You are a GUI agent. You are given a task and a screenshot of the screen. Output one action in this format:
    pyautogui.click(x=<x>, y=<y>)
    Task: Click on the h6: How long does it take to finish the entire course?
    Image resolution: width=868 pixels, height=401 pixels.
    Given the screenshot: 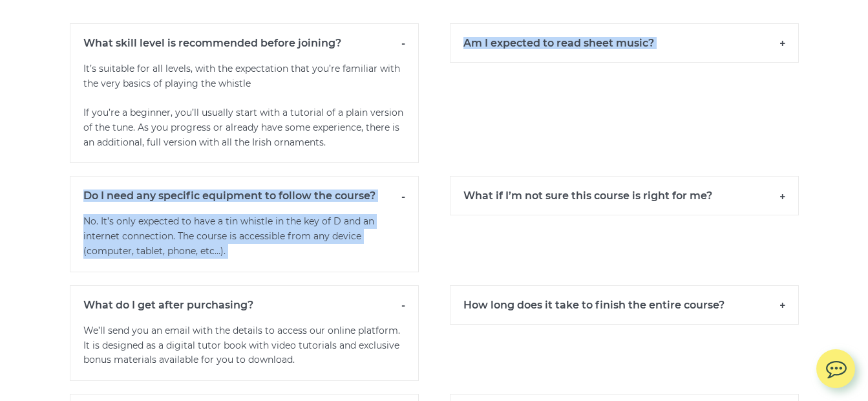 What is the action you would take?
    pyautogui.click(x=624, y=304)
    